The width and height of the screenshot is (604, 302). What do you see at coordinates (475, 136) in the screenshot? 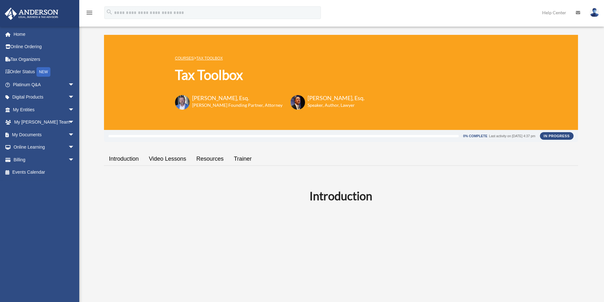
I see `div: 0% Complete` at bounding box center [475, 136].